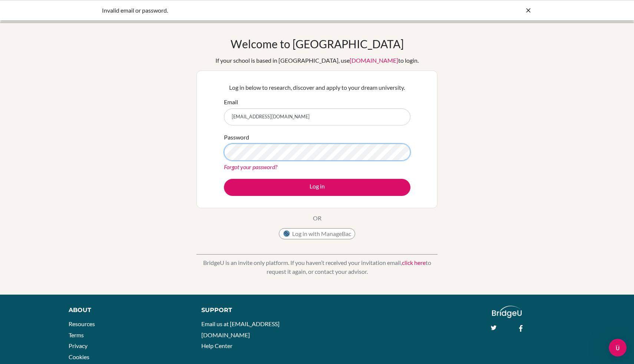 Image resolution: width=634 pixels, height=364 pixels. What do you see at coordinates (251, 166) in the screenshot?
I see `a: Forgot your password?` at bounding box center [251, 166].